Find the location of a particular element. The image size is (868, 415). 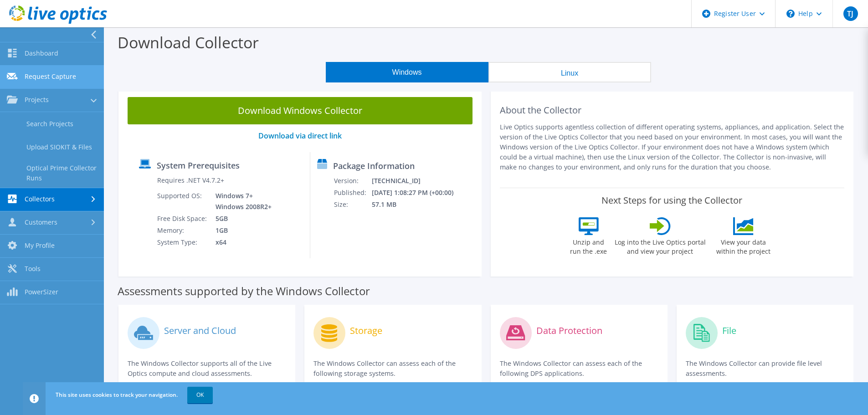

label: Next Steps for using the Collector is located at coordinates (672, 201).